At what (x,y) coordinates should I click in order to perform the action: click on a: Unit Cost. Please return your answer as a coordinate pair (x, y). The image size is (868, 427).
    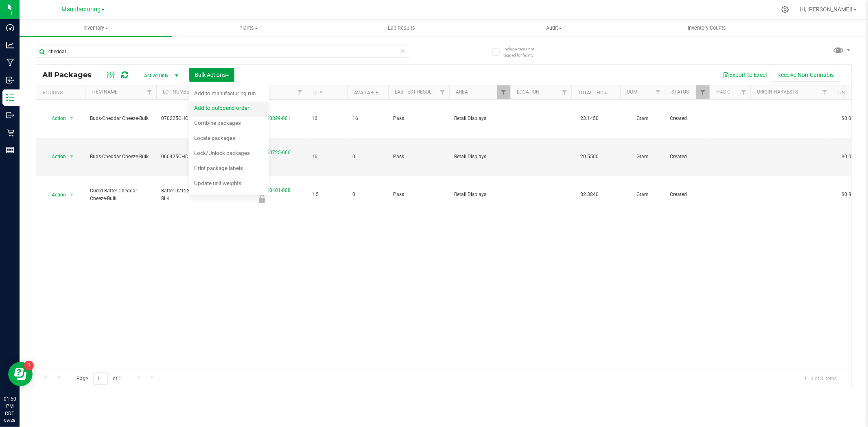
    Looking at the image, I should click on (850, 92).